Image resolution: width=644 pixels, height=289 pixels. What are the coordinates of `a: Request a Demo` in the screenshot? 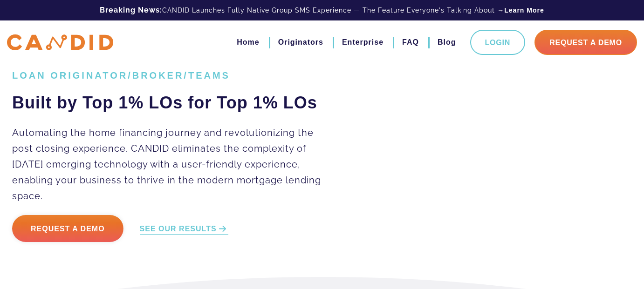 It's located at (68, 229).